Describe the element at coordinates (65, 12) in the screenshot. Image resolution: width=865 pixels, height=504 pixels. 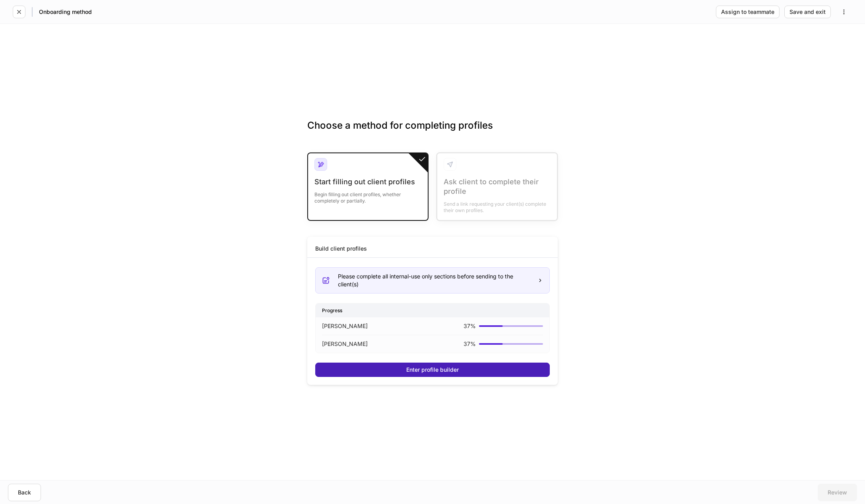
I see `h5: Onboarding method` at that location.